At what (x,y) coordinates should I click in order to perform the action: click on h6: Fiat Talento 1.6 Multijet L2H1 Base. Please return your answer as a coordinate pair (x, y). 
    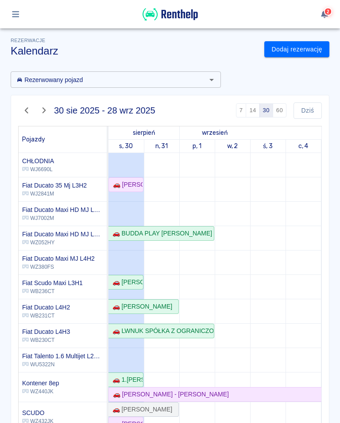
    Looking at the image, I should click on (62, 356).